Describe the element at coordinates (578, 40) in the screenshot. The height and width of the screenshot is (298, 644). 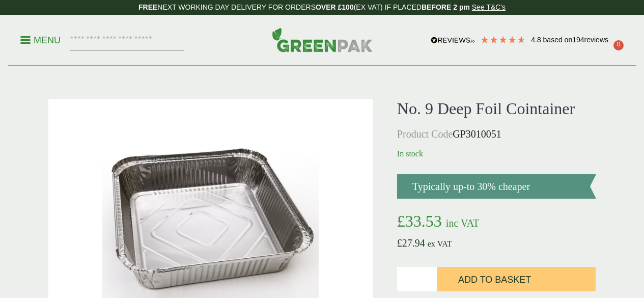
I see `span: 194` at that location.